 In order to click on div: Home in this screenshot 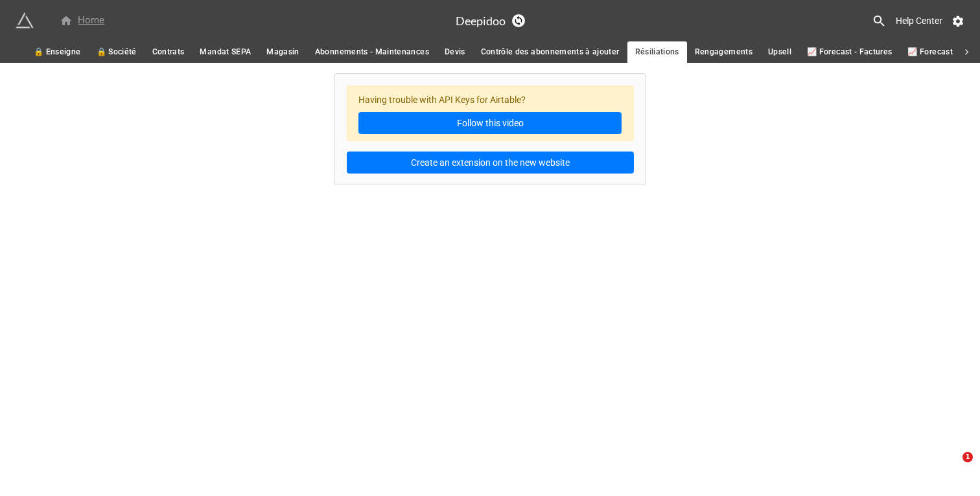, I will do `click(82, 21)`.